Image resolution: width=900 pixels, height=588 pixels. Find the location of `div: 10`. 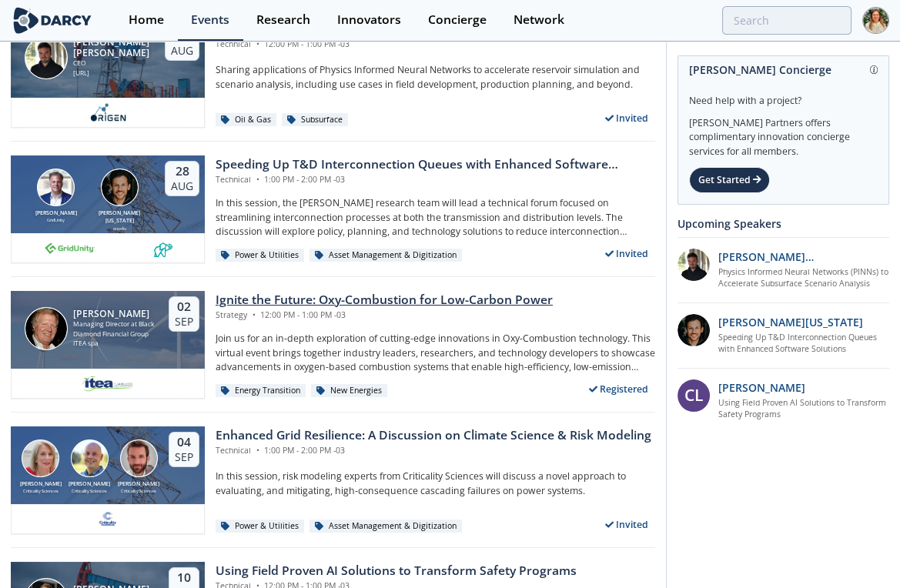

div: 10 is located at coordinates (184, 578).